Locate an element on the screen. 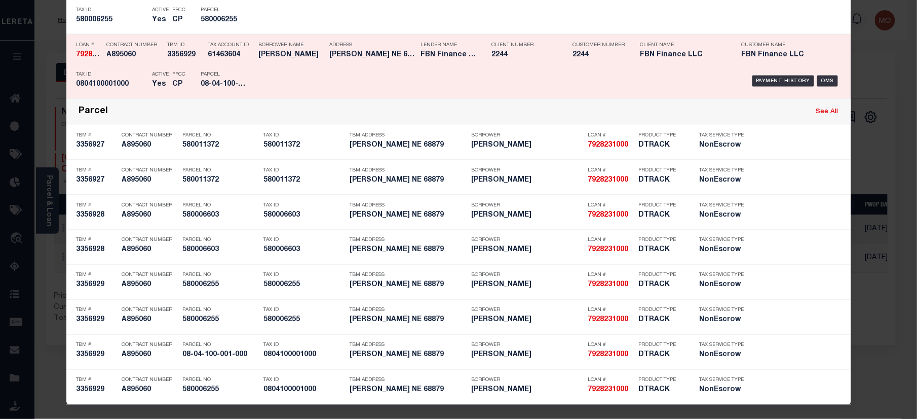 The width and height of the screenshot is (917, 419). h5: 3356928 is located at coordinates (97, 215).